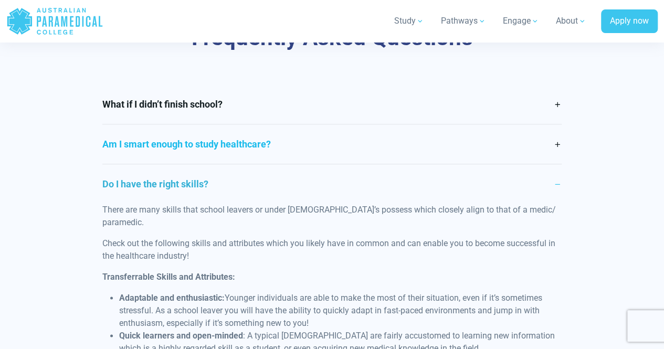 This screenshot has height=349, width=664. What do you see at coordinates (340, 311) in the screenshot?
I see `li: Younger individuals are able to make the most of their situation, even if it’s sometimes stressfu...` at bounding box center [340, 311].